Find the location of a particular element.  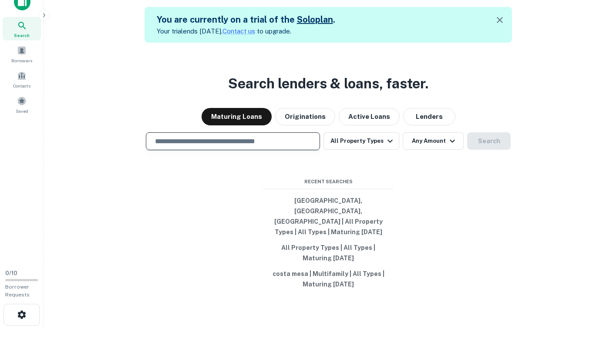

button: All Property Types is located at coordinates (362, 141).